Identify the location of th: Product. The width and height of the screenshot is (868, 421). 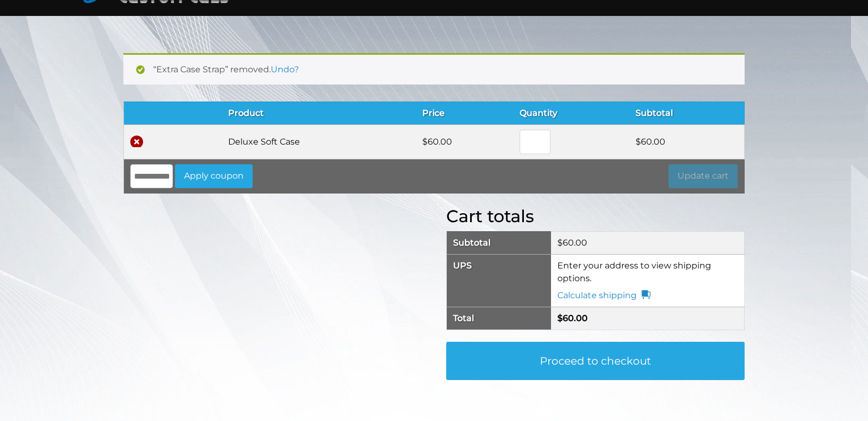
(319, 113).